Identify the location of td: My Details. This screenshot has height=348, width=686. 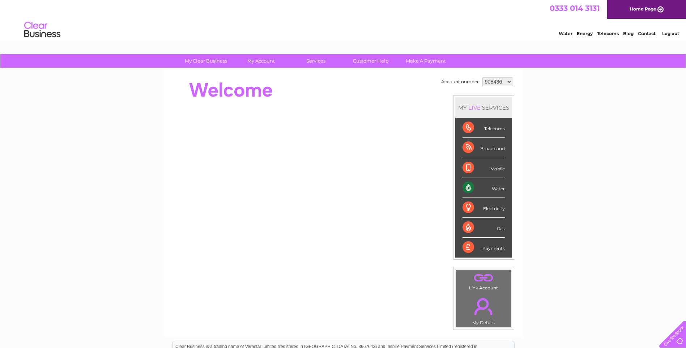
(484, 310).